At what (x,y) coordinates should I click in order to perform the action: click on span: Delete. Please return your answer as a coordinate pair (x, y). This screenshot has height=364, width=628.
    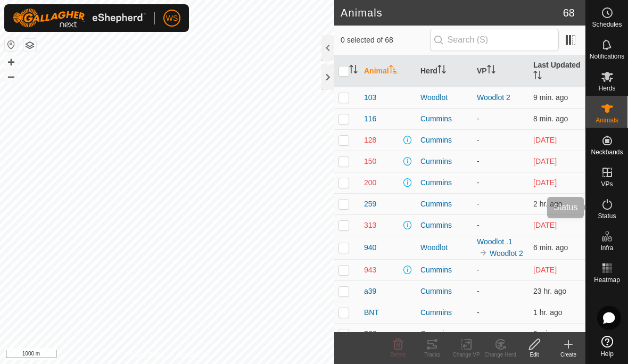
    Looking at the image, I should click on (398, 354).